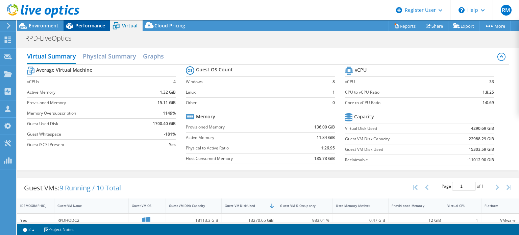 The width and height of the screenshot is (519, 235). I want to click on a: 2, so click(29, 229).